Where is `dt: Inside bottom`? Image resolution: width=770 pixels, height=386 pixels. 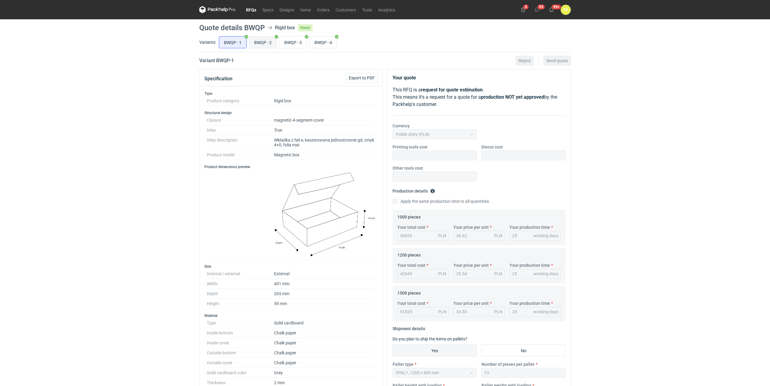
dt: Inside bottom is located at coordinates (240, 333).